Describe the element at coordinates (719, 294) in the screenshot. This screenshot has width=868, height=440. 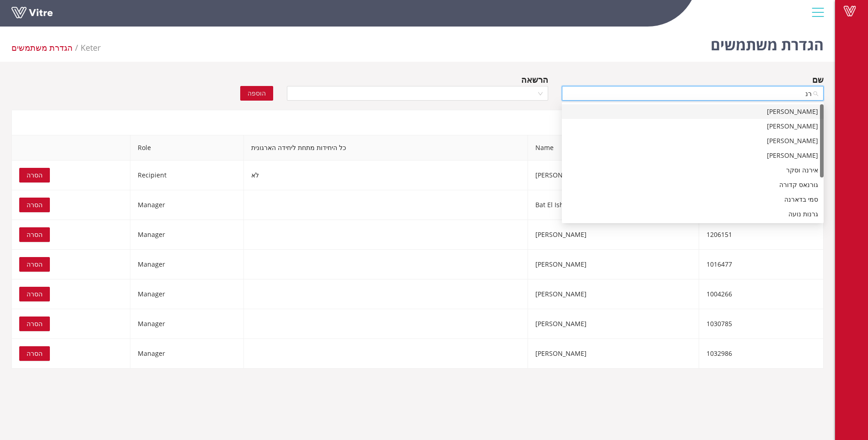
I see `span: 1004266` at that location.